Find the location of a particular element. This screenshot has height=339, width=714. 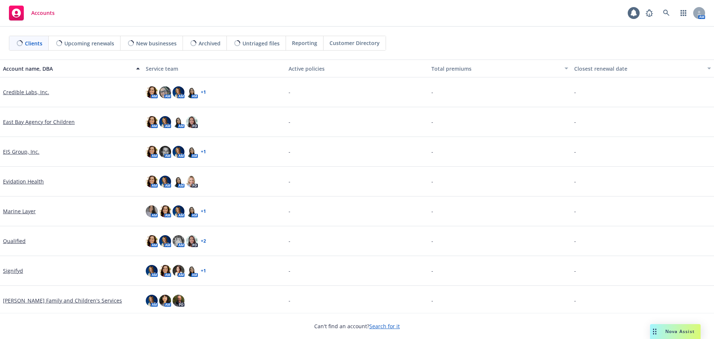

span: Reporting is located at coordinates (304, 43).